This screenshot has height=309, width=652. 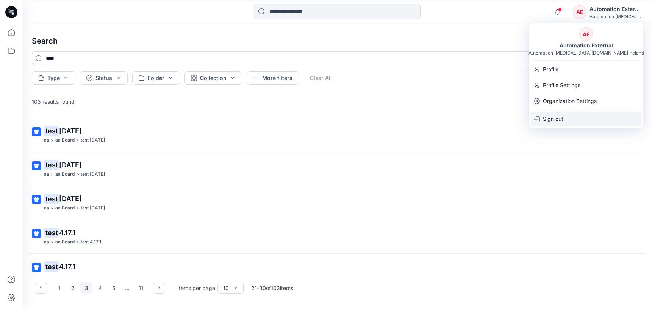 I want to click on p: Sign out, so click(x=553, y=119).